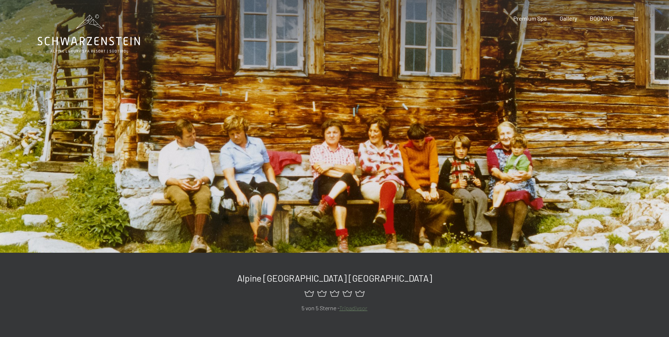 The height and width of the screenshot is (337, 669). What do you see at coordinates (353, 308) in the screenshot?
I see `a: Tripadivsor` at bounding box center [353, 308].